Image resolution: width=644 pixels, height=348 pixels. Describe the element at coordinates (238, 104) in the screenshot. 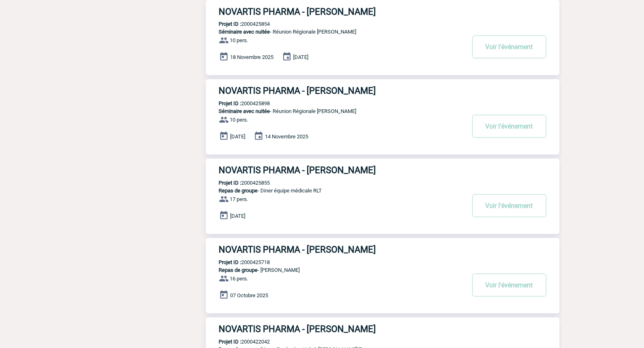

I see `p: 2000425898` at that location.